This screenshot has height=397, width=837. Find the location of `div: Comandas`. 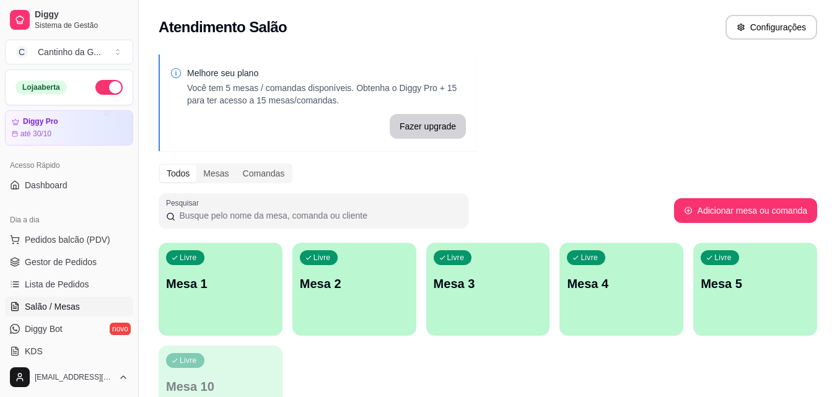

div: Comandas is located at coordinates (264, 173).